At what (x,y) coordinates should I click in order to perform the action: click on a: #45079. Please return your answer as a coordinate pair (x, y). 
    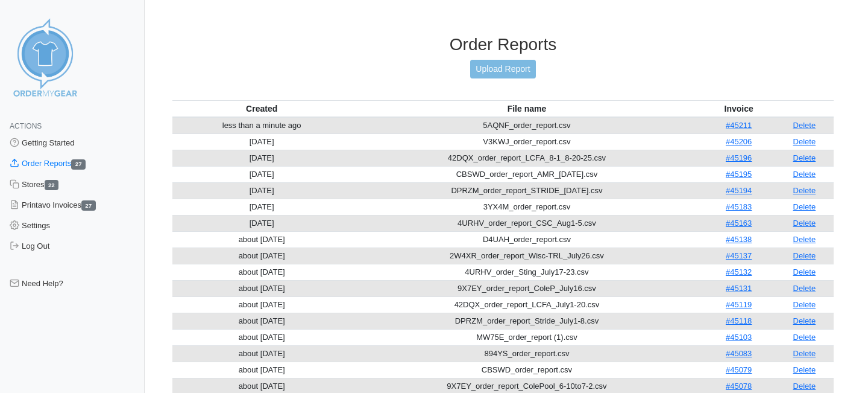
    Looking at the image, I should click on (739, 369).